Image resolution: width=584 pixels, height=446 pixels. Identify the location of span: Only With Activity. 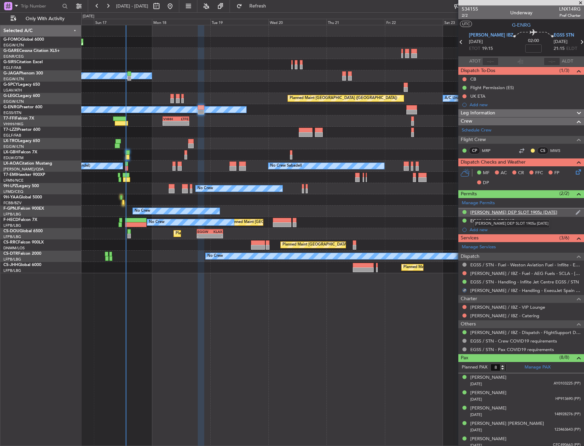
(45, 19).